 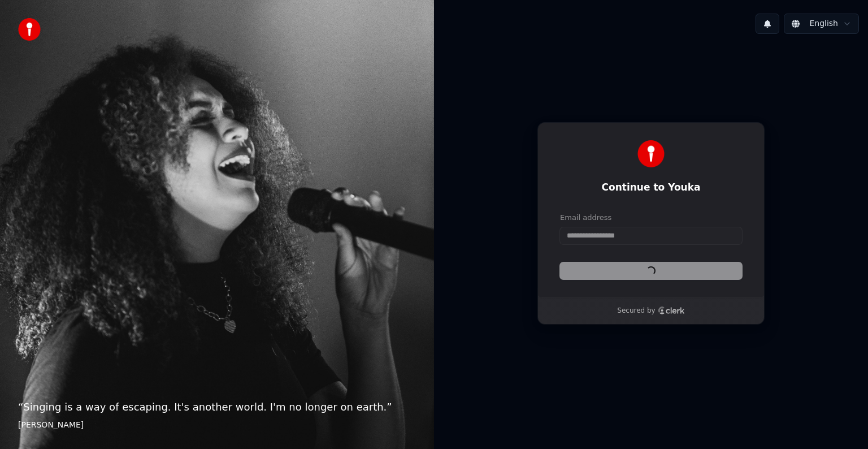 I want to click on img: Youka, so click(x=651, y=154).